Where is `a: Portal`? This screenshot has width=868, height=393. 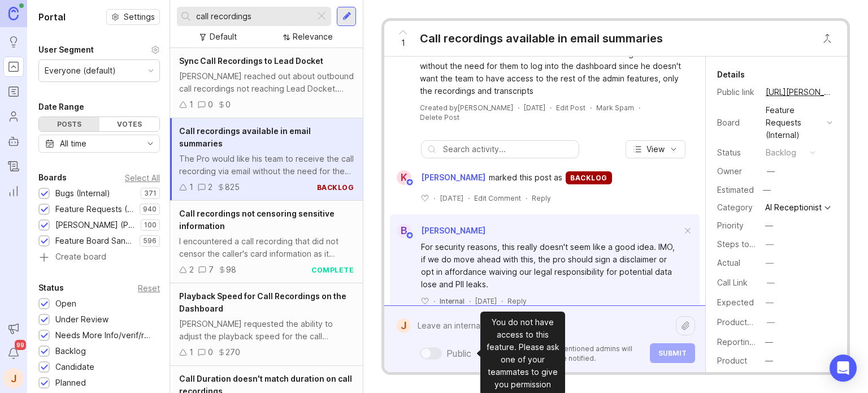 a: Portal is located at coordinates (14, 66).